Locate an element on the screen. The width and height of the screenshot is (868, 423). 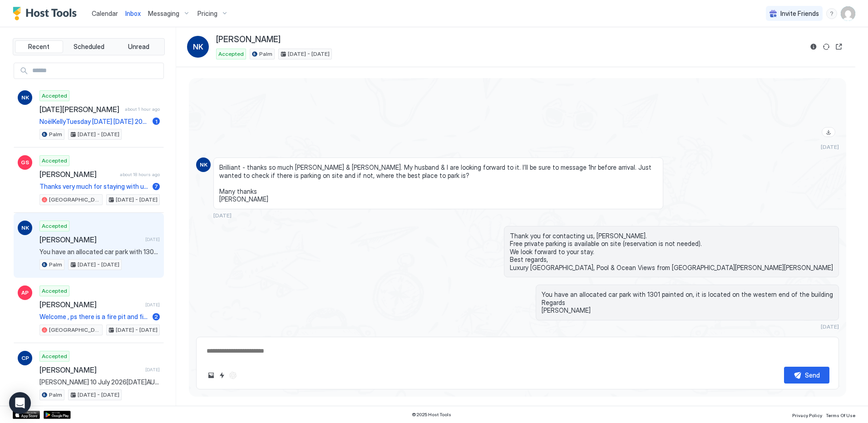
a: Privacy Policy is located at coordinates (807, 415).